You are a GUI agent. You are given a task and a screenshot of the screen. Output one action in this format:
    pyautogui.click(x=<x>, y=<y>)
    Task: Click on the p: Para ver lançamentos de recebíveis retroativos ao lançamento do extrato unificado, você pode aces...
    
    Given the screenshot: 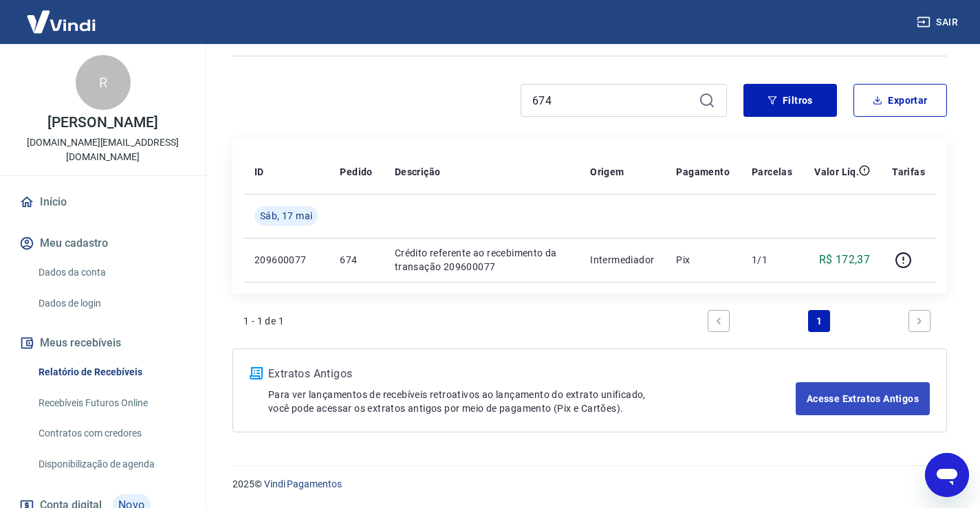 What is the action you would take?
    pyautogui.click(x=532, y=402)
    